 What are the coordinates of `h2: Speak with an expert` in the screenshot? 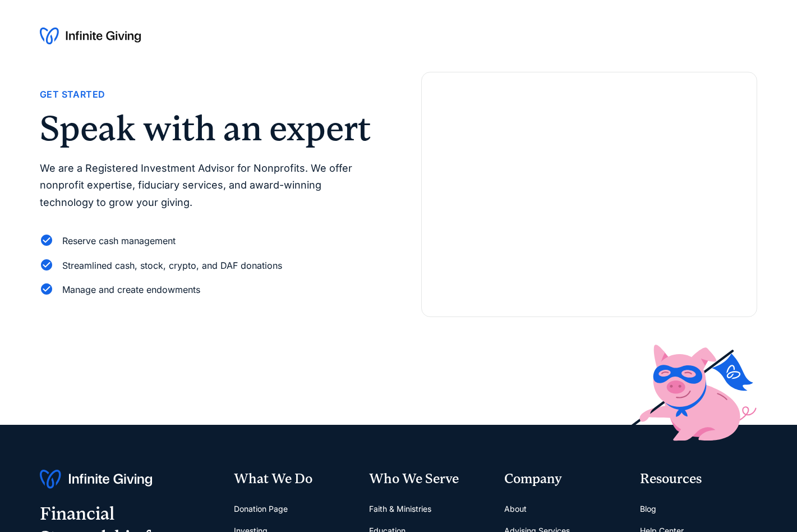 It's located at (207, 128).